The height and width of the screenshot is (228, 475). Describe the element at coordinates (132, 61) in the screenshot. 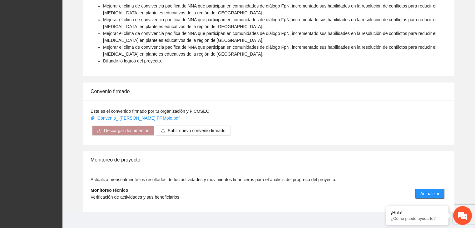

I see `span: Difundir lo logros del proyecto.` at that location.